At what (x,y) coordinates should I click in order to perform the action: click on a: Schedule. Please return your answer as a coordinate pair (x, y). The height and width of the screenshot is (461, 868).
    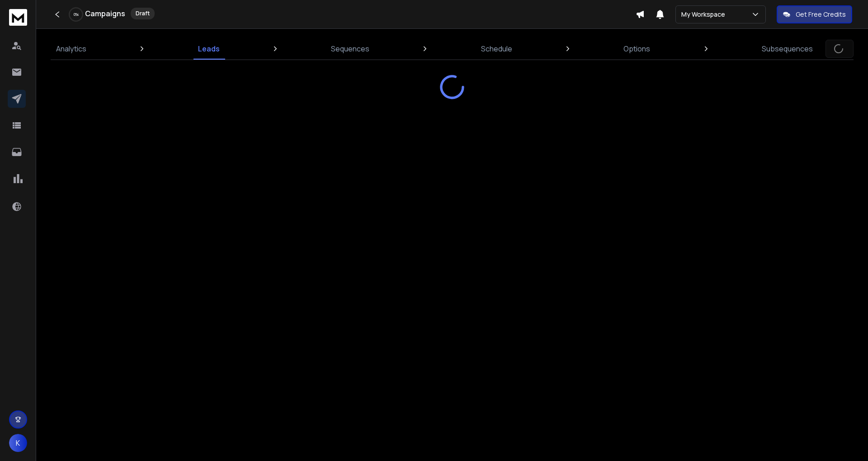
    Looking at the image, I should click on (496, 49).